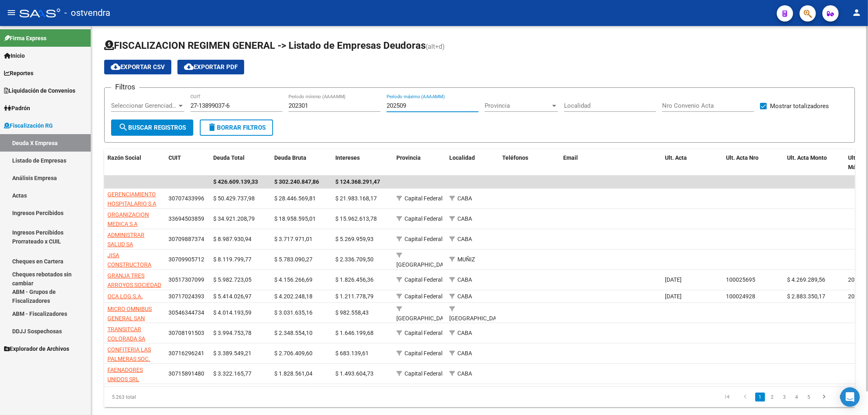 The image size is (868, 415). I want to click on li: page 4, so click(797, 397).